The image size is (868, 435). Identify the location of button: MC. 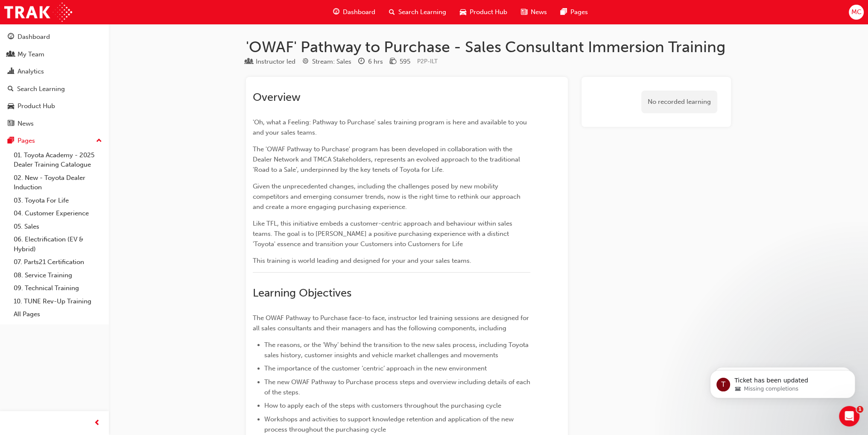
(856, 12).